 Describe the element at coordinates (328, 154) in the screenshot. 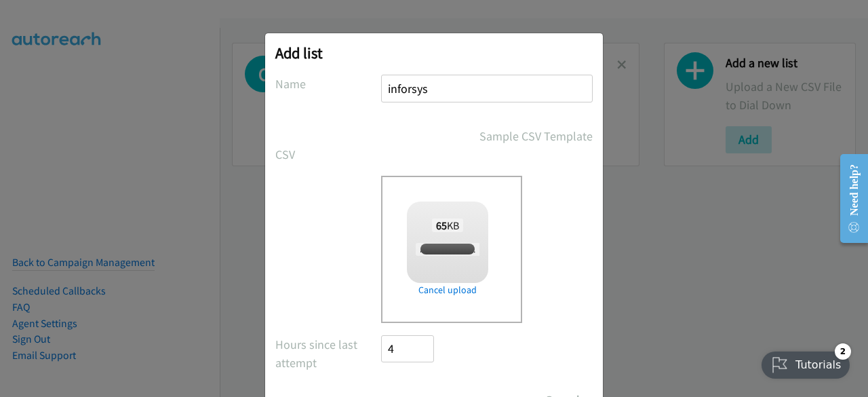

I see `label: CSV` at that location.